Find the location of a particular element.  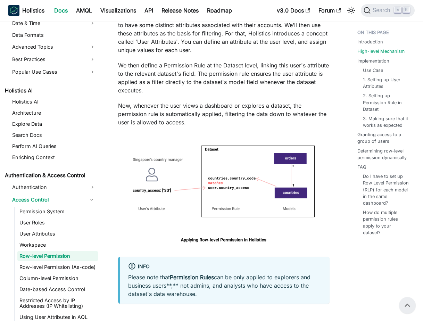

a: Determining row-level permission dynamically is located at coordinates (385, 154).